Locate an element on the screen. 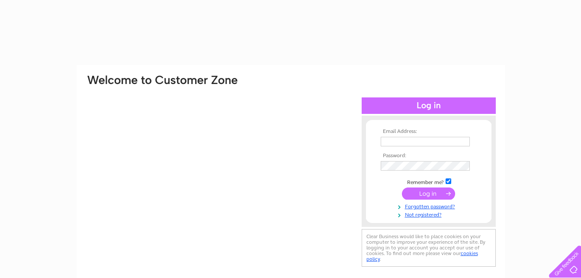 The width and height of the screenshot is (581, 278). a: Not registered? is located at coordinates (430, 214).